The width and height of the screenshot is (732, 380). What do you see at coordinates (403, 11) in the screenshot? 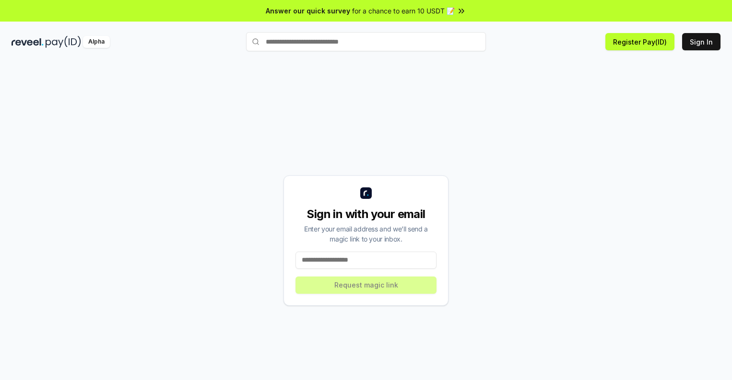
I see `span: for a chance to earn 10 USDT 📝` at bounding box center [403, 11].